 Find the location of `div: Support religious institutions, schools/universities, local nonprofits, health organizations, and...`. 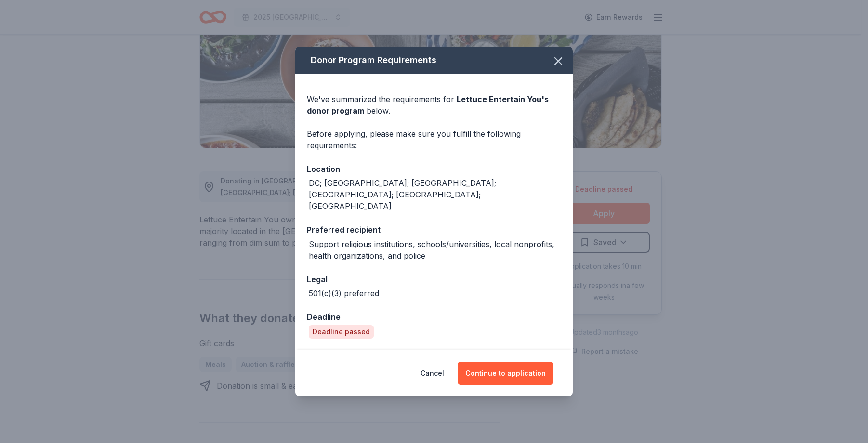

div: Support religious institutions, schools/universities, local nonprofits, health organizations, and... is located at coordinates (435, 250).